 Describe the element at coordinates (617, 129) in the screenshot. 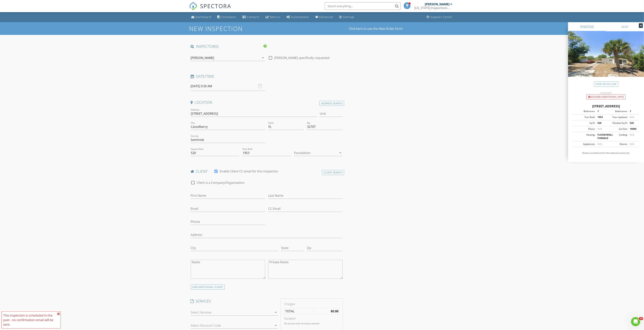

I see `div: Lot Size:` at that location.